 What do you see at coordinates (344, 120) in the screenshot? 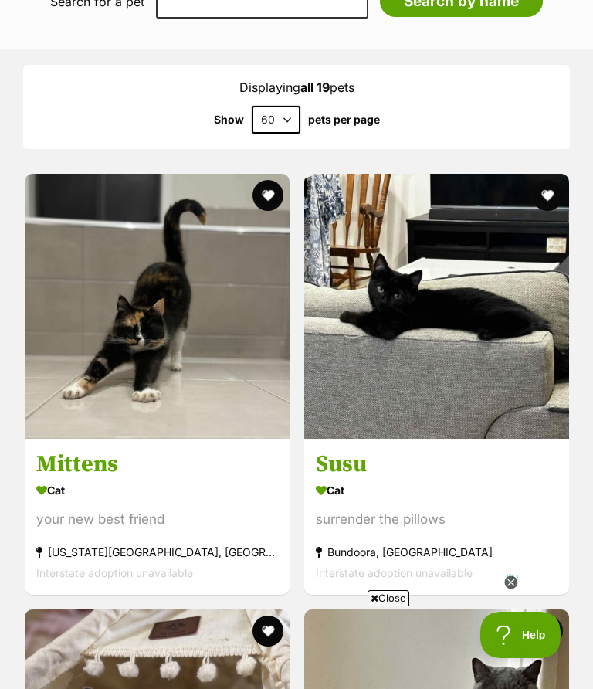
I see `label: pets per page` at bounding box center [344, 120].